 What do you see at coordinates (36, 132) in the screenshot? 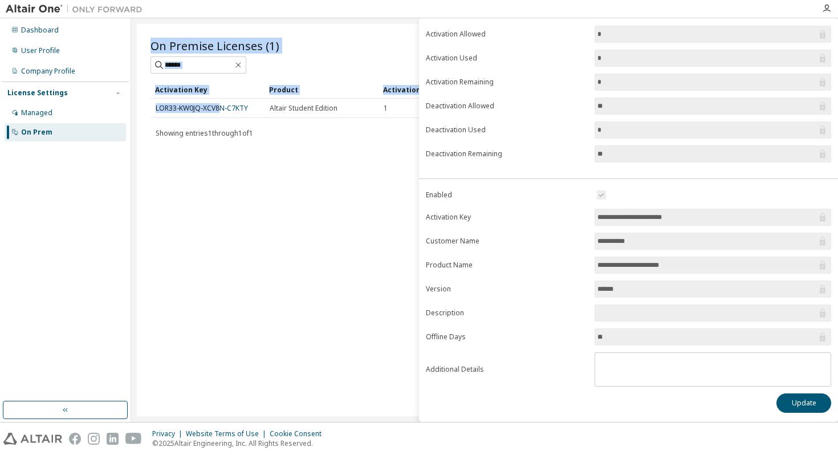
I see `div: On Prem` at bounding box center [36, 132].